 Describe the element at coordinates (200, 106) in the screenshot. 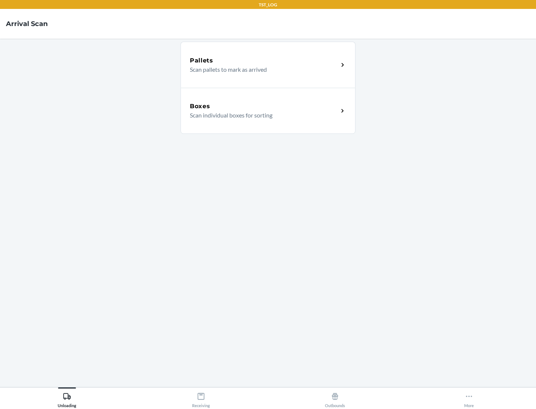

I see `h5: Boxes` at that location.